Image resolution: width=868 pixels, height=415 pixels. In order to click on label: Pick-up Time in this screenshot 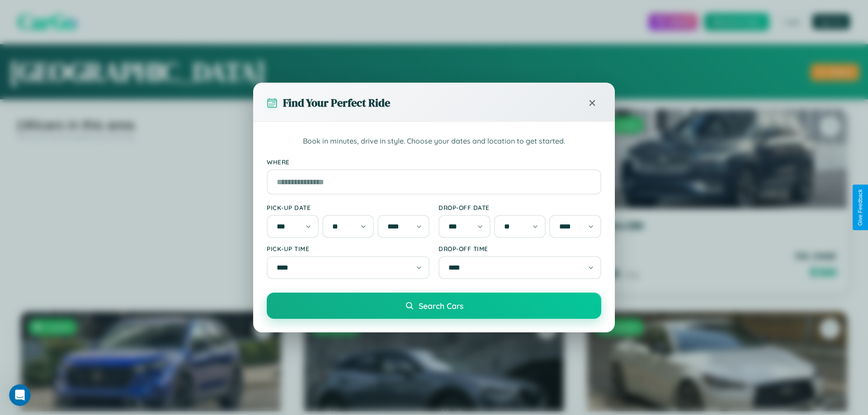, I will do `click(348, 248)`.